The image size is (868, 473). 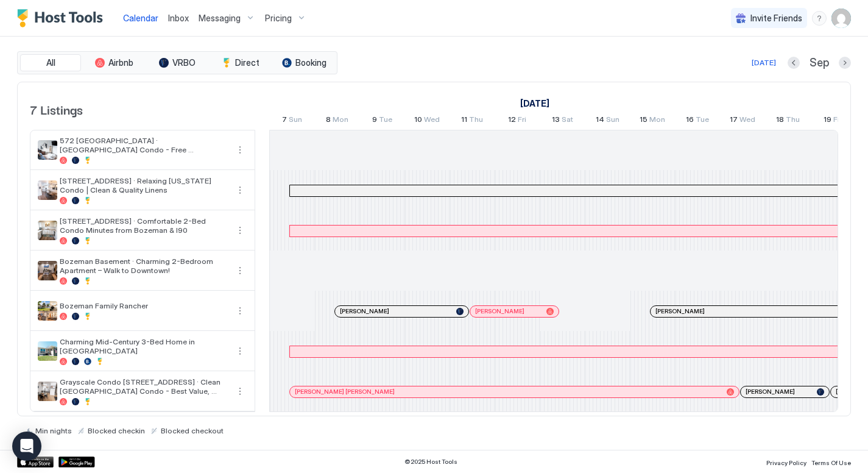 I want to click on span: Bozeman Basement · Charming 2-Bedroom Apartment – Walk to Downtown!, so click(x=144, y=266).